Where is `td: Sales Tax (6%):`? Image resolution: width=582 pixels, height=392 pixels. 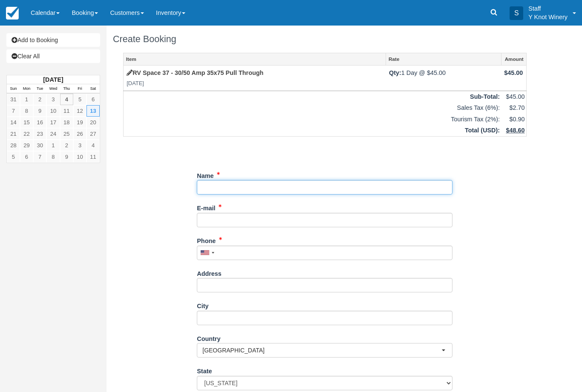
td: Sales Tax (6%): is located at coordinates (312, 108).